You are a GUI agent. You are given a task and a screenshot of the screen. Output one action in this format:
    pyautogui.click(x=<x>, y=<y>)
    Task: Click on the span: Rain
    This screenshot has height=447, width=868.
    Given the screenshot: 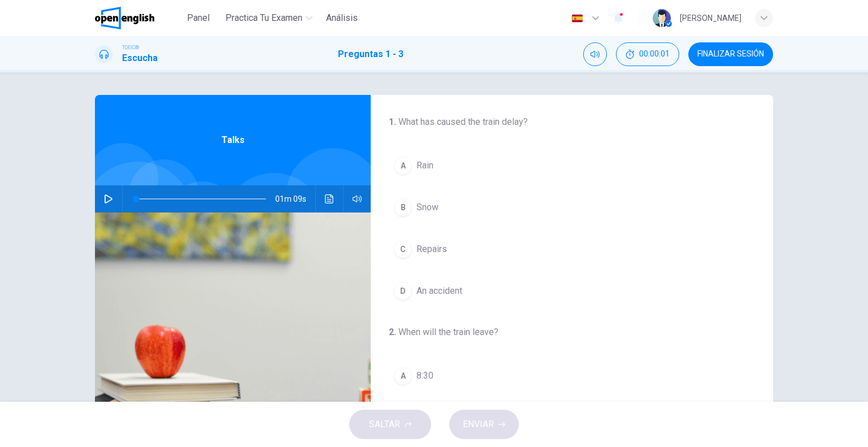 What is the action you would take?
    pyautogui.click(x=425, y=165)
    